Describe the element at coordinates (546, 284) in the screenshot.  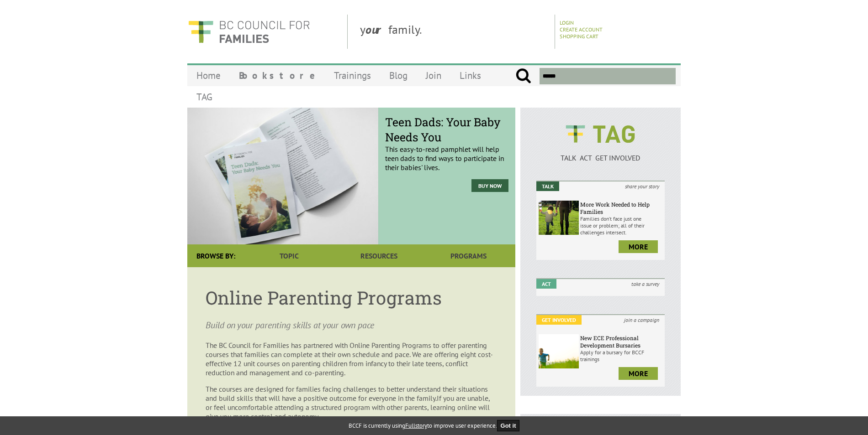
I see `em: Act` at that location.